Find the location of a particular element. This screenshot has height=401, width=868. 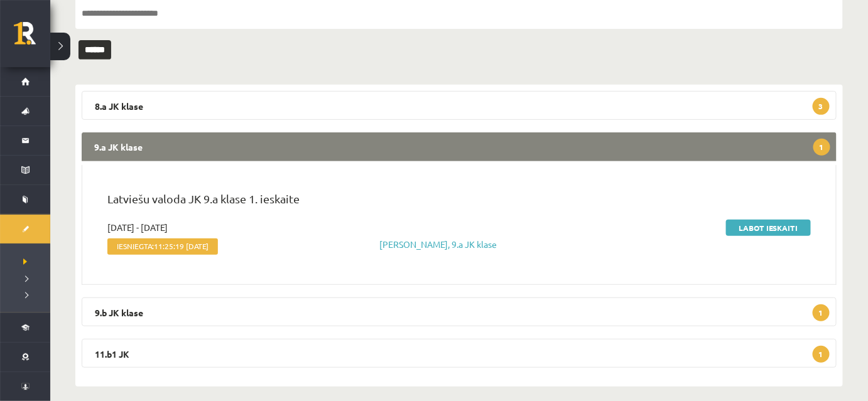

p: Latviešu valoda JK 9.a klase 1. ieskaite is located at coordinates (459, 202).